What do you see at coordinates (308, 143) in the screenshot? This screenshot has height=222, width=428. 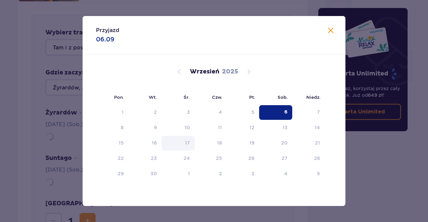 I see `td: niedziela, 21 września 2025` at bounding box center [308, 143].